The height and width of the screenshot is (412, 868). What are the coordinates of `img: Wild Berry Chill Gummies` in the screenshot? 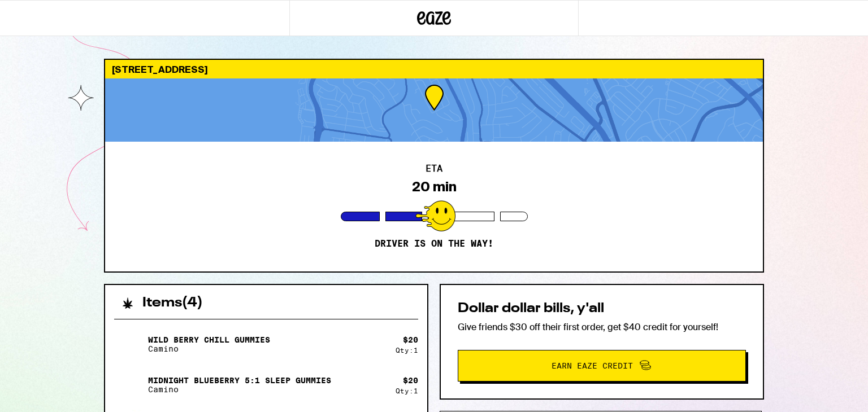 It's located at (130, 344).